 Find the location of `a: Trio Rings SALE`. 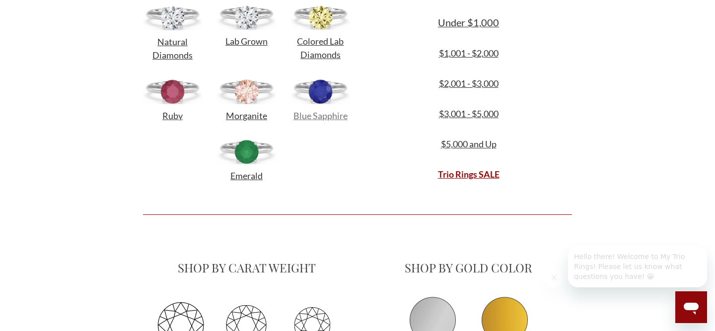

a: Trio Rings SALE is located at coordinates (468, 174).